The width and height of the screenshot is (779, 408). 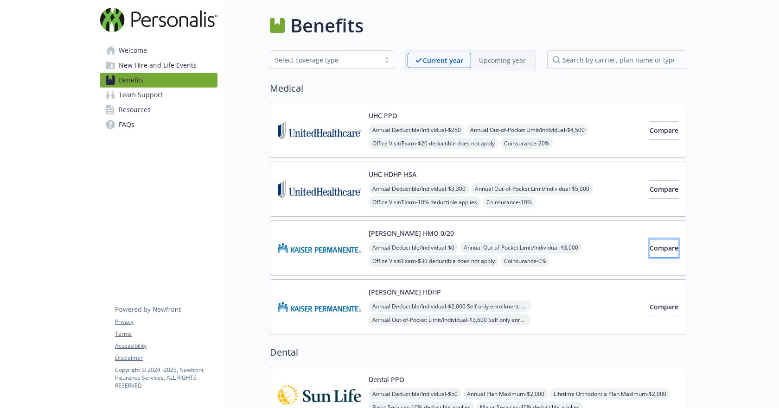 What do you see at coordinates (610, 394) in the screenshot?
I see `span: Lifetime Orthodontia Plan Maximum - $2,000` at bounding box center [610, 394].